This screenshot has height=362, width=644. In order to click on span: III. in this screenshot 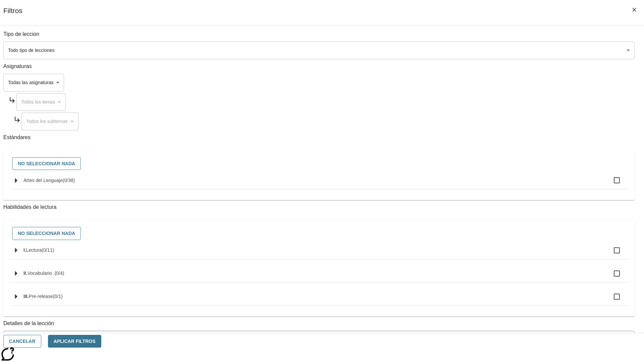, I will do `click(26, 296)`.